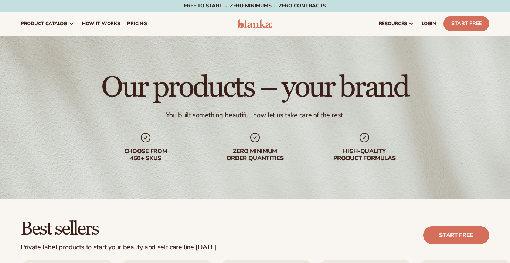 The image size is (510, 263). Describe the element at coordinates (255, 87) in the screenshot. I see `h1: Our products – your brand` at that location.